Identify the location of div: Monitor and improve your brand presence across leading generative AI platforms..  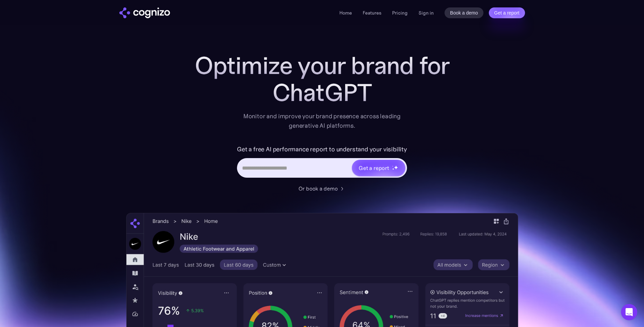
(322, 121).